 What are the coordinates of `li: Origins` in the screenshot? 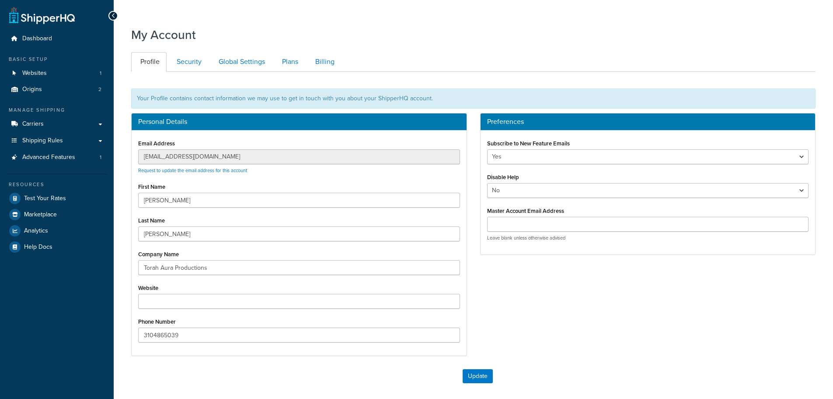 It's located at (57, 89).